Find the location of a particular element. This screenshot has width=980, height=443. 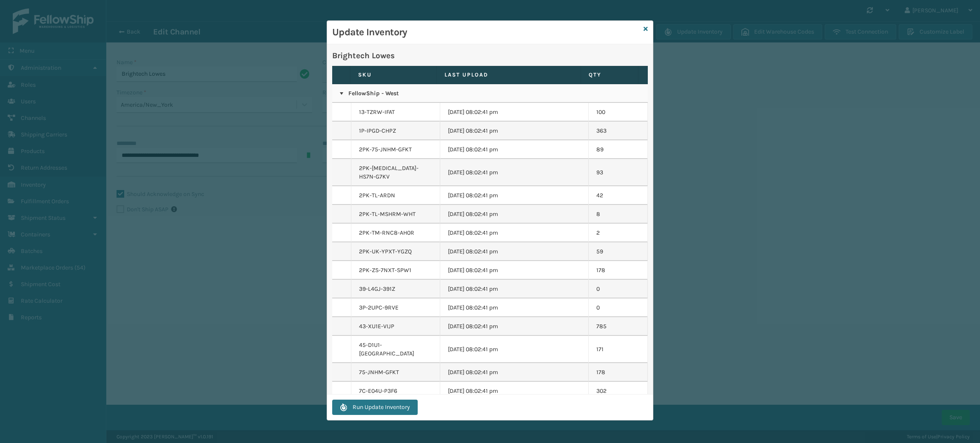

td: 302 is located at coordinates (618, 391).